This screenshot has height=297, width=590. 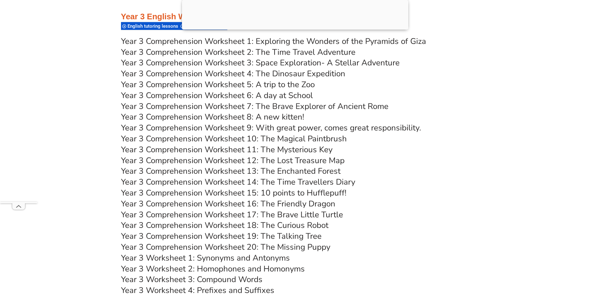 What do you see at coordinates (154, 26) in the screenshot?
I see `span: English tutoring lessons` at bounding box center [154, 26].